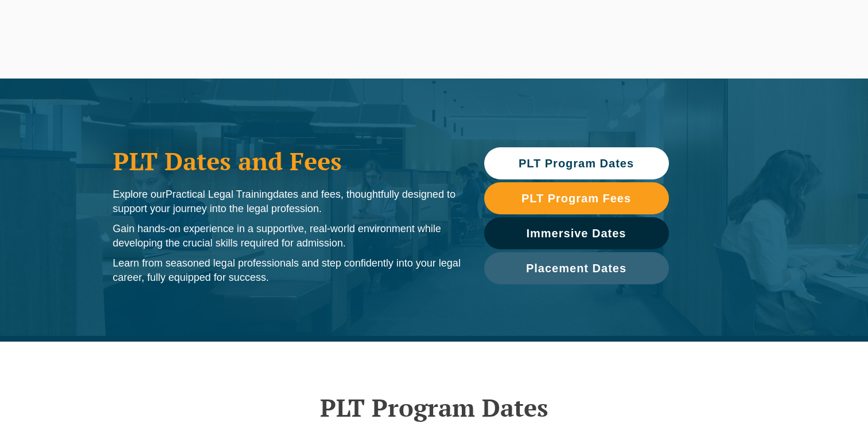  What do you see at coordinates (576, 164) in the screenshot?
I see `span: PLT Program Dates` at bounding box center [576, 164].